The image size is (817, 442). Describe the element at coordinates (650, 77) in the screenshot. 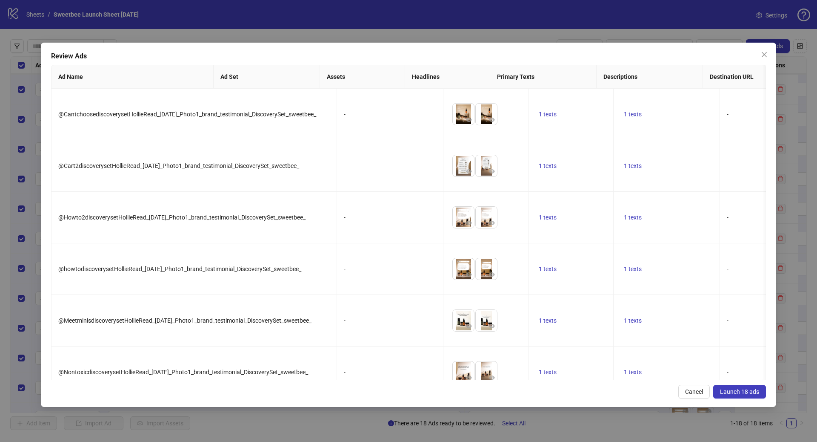

I see `th: Descriptions` at that location.